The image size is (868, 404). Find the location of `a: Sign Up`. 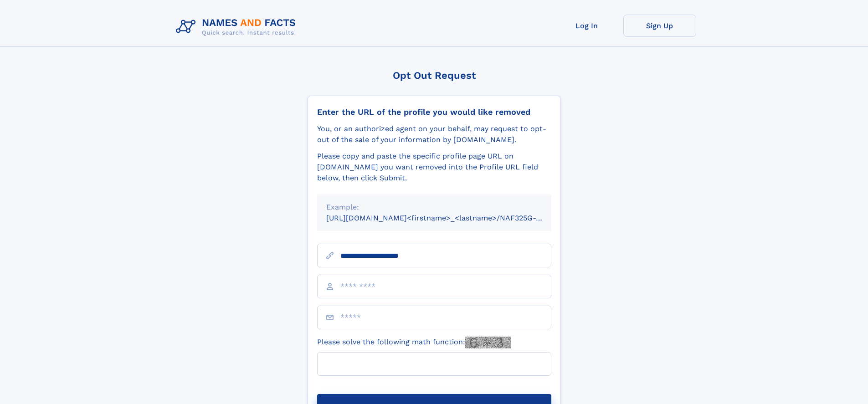

a: Sign Up is located at coordinates (660, 25).